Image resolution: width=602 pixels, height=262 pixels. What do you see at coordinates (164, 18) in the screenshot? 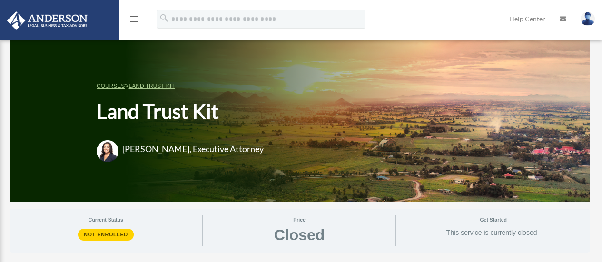
I see `i: search` at bounding box center [164, 18].